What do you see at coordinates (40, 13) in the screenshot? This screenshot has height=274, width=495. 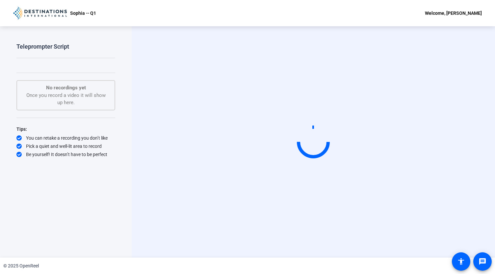 I see `img: OpenReel logo` at bounding box center [40, 13].